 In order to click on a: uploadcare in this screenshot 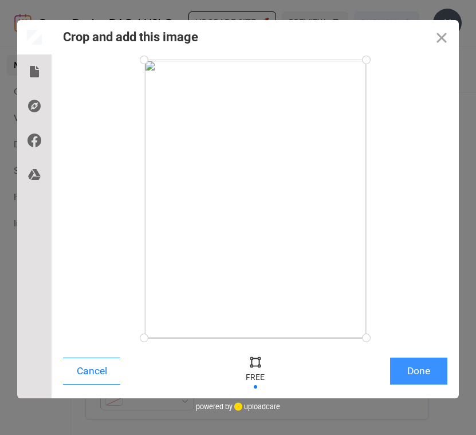, I will do `click(256, 406)`.